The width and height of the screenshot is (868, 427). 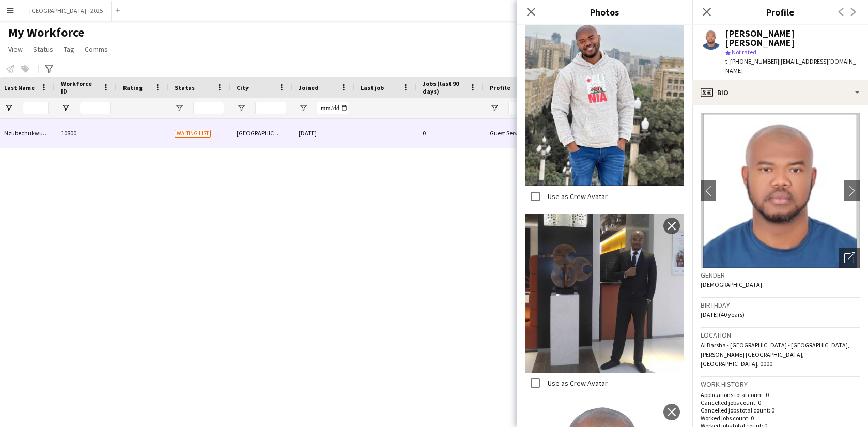 What do you see at coordinates (95, 108) in the screenshot?
I see `input: Workforce ID Filter Input` at bounding box center [95, 108].